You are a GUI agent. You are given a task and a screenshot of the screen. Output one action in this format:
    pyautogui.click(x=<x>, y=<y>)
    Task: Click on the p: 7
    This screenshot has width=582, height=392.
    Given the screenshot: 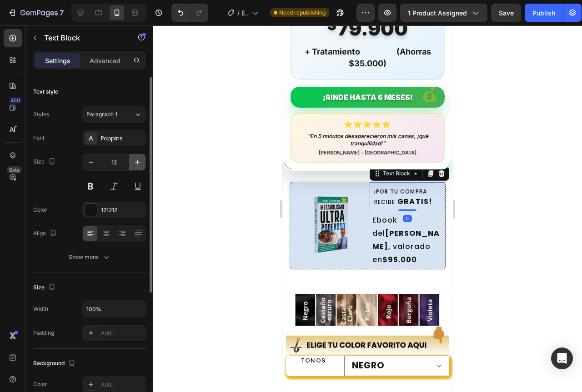 What is the action you would take?
    pyautogui.click(x=62, y=13)
    